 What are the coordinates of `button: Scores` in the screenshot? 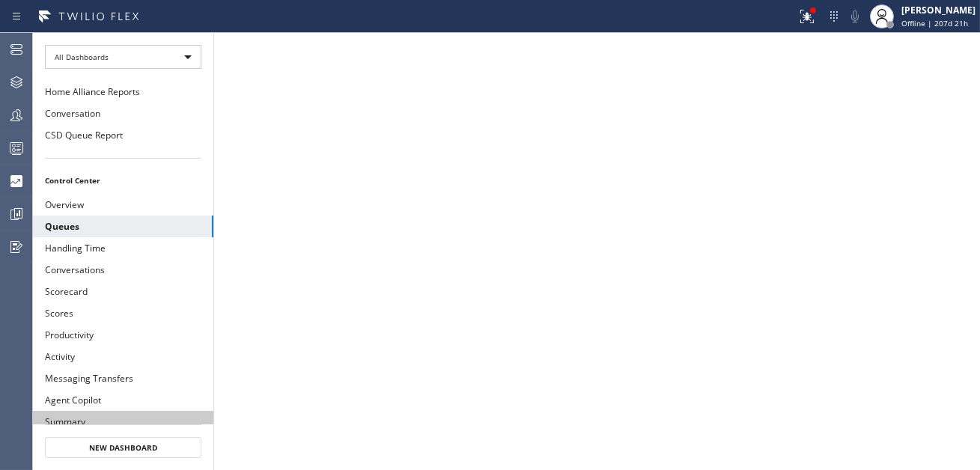 It's located at (123, 313).